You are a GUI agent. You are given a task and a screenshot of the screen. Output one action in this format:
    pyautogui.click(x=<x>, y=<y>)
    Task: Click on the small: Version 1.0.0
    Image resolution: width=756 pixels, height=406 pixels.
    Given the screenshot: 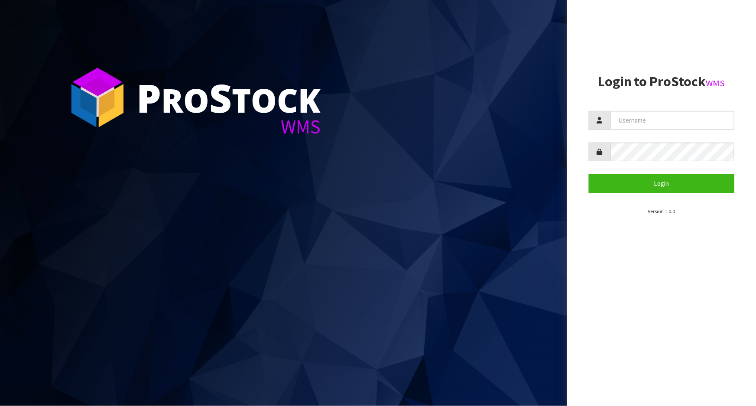 What is the action you would take?
    pyautogui.click(x=661, y=211)
    